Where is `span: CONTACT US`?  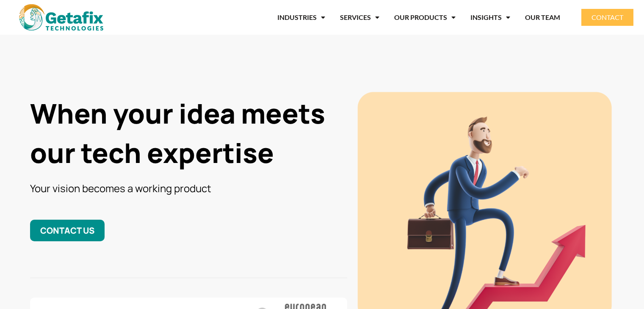 span: CONTACT US is located at coordinates (67, 230).